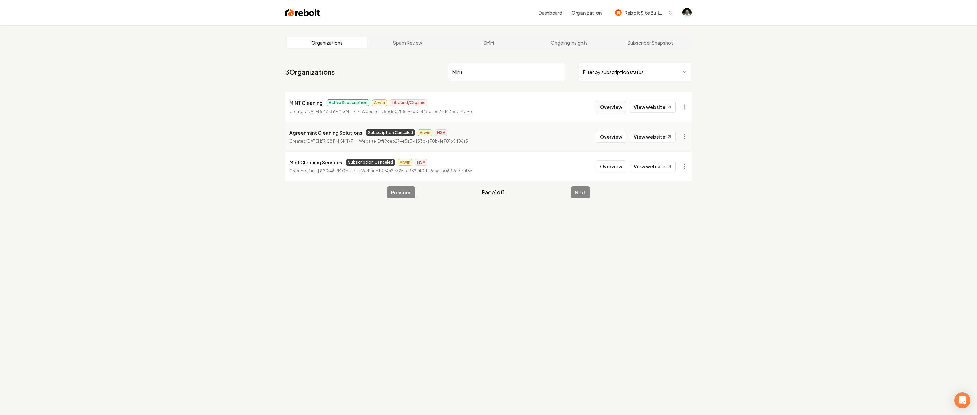  What do you see at coordinates (326, 133) in the screenshot?
I see `p: Agreenmint Cleaning Solutions` at bounding box center [326, 133].